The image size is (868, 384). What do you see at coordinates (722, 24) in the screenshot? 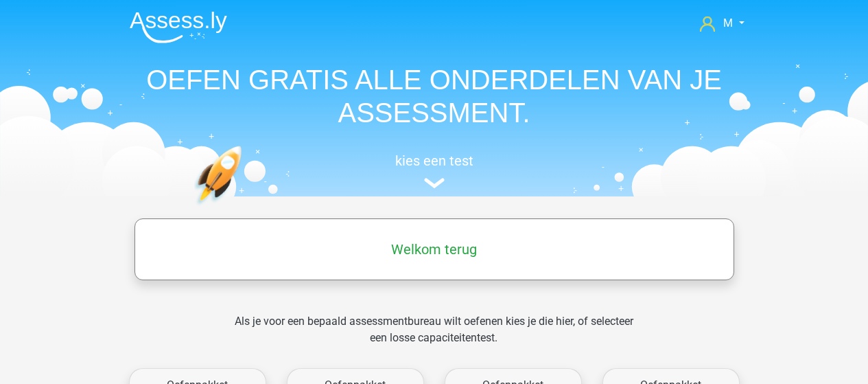
I see `a: M` at bounding box center [722, 24].